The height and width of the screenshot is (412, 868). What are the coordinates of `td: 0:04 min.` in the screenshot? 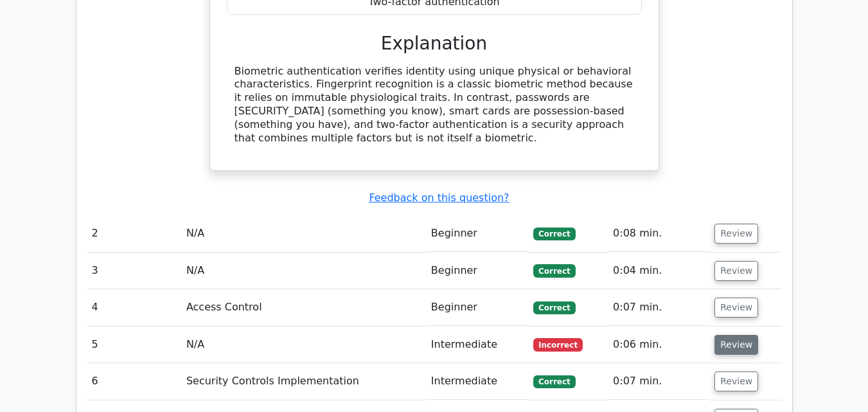 It's located at (659, 271).